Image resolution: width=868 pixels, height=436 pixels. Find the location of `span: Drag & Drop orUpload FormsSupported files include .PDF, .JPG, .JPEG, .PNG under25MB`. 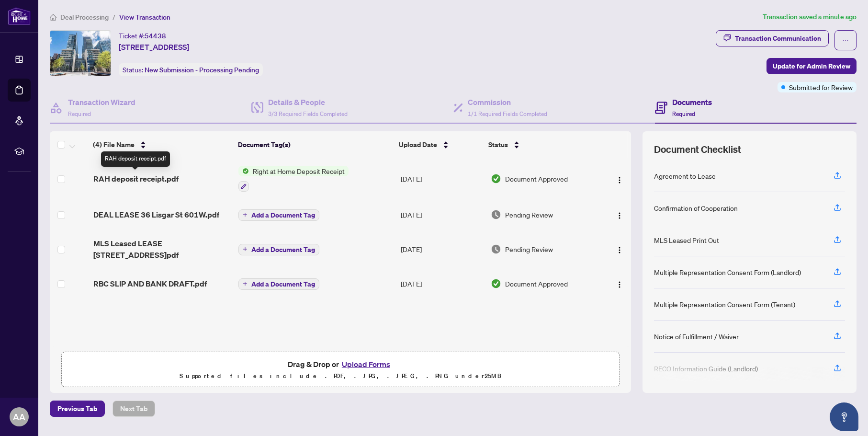

span: Drag & Drop orUpload FormsSupported files include .PDF, .JPG, .JPEG, .PNG under25MB is located at coordinates (341, 370).